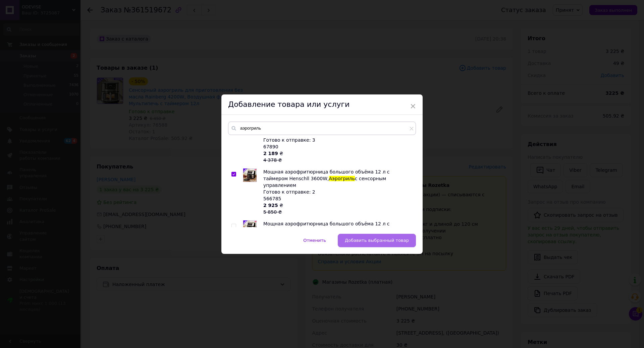  Describe the element at coordinates (342, 179) in the screenshot. I see `span: Аэрогриль` at that location.